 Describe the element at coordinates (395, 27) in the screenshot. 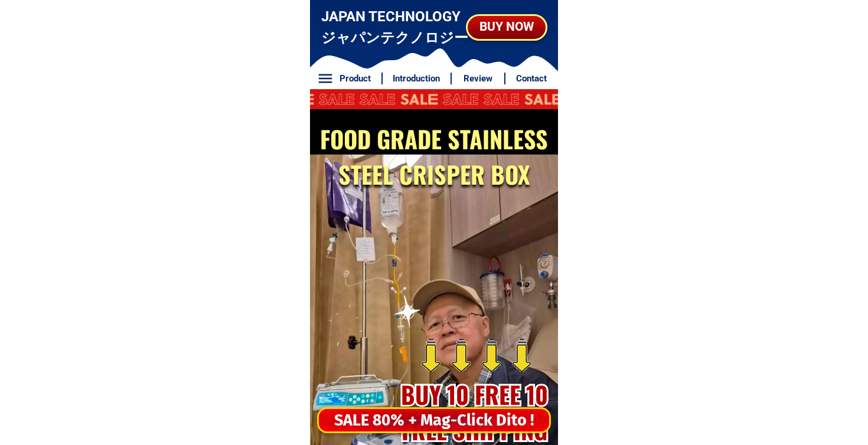

I see `h3: JAPAN TECHNOLOGY ジャパンテクノロジー` at that location.